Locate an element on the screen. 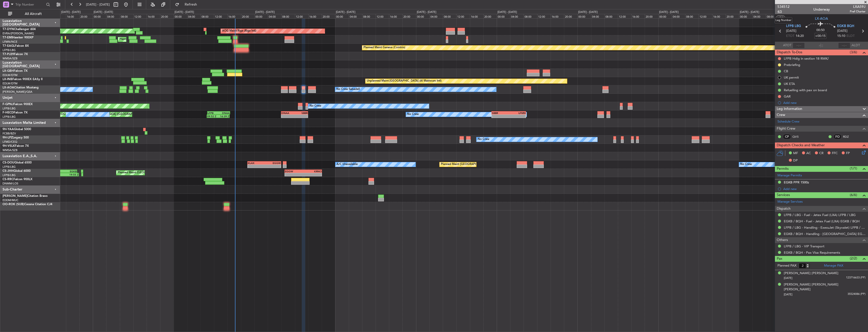  div: Add new is located at coordinates (824, 189).